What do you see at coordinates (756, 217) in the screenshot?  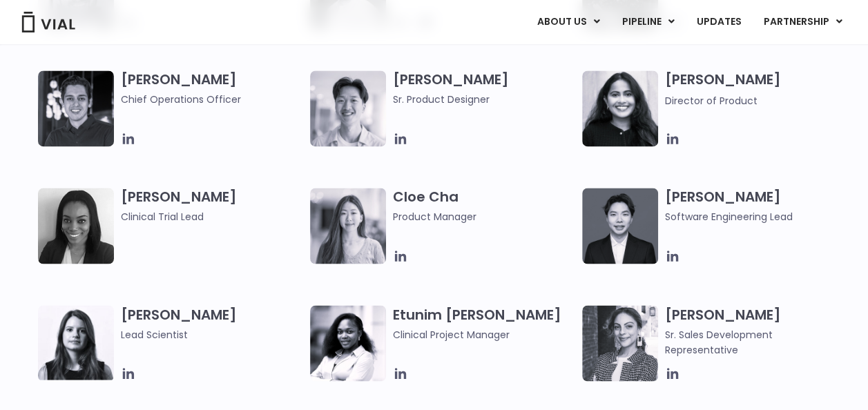 I see `span: Software Engineering Lead` at bounding box center [756, 217].